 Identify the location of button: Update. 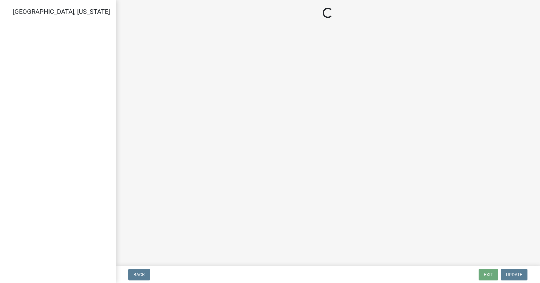
(514, 275).